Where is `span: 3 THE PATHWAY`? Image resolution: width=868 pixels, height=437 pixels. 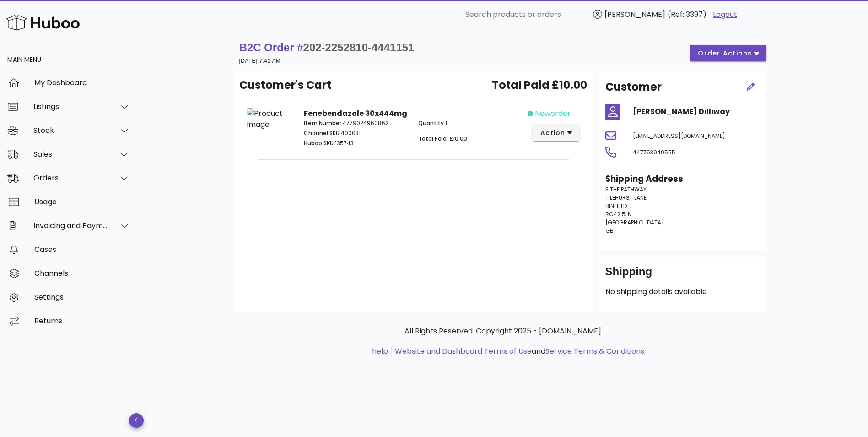
span: 3 THE PATHWAY is located at coordinates (626, 189).